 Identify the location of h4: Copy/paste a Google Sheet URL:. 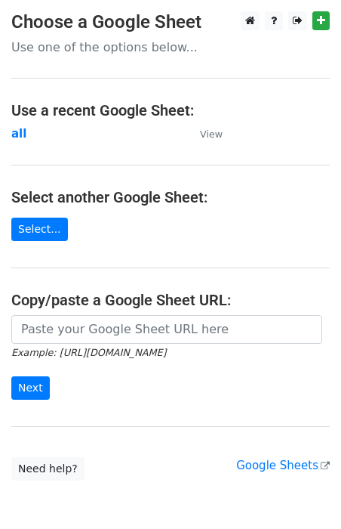
(171, 300).